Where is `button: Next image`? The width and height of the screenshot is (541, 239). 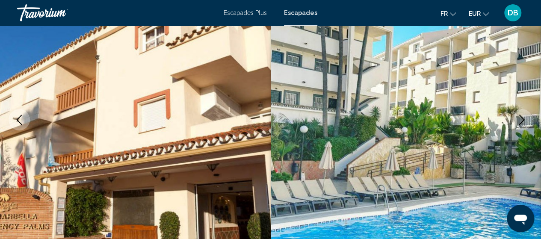
button: Next image is located at coordinates (522, 120).